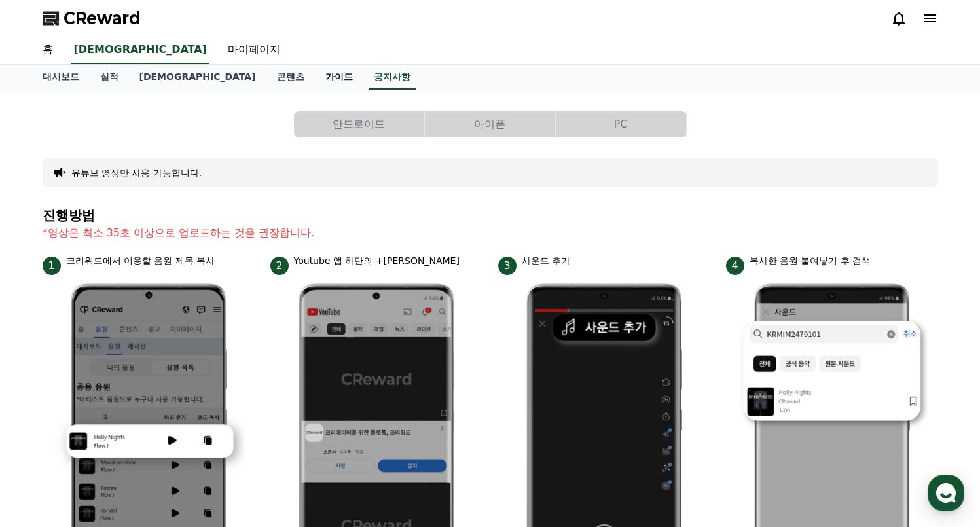  What do you see at coordinates (490, 125) in the screenshot?
I see `a: 아이폰` at bounding box center [490, 125].